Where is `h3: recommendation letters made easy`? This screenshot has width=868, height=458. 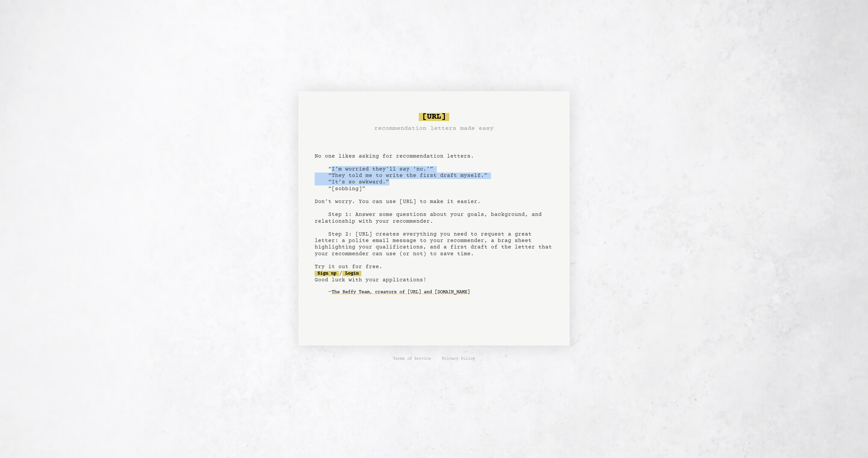 h3: recommendation letters made easy is located at coordinates (434, 129).